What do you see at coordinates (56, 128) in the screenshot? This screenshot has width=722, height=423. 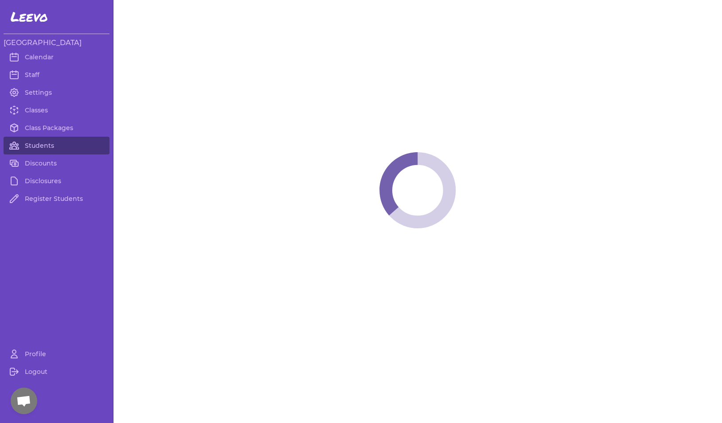 I see `a: Class Packages` at bounding box center [56, 128].